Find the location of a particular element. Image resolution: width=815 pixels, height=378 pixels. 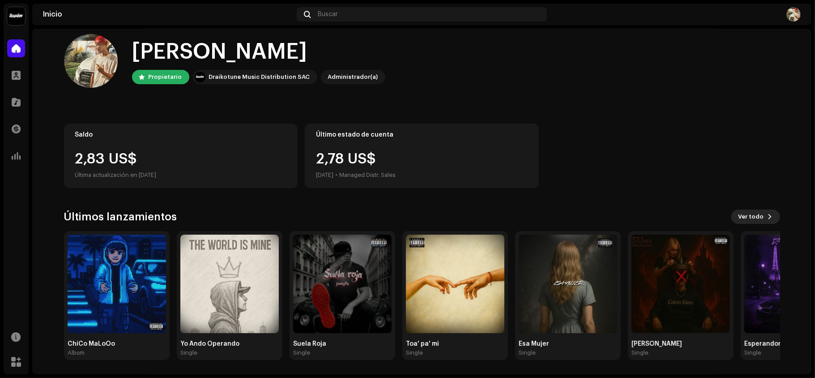

img: 73a93615-2c94-421f-99e2-fdf1da92a09a is located at coordinates (455, 284).